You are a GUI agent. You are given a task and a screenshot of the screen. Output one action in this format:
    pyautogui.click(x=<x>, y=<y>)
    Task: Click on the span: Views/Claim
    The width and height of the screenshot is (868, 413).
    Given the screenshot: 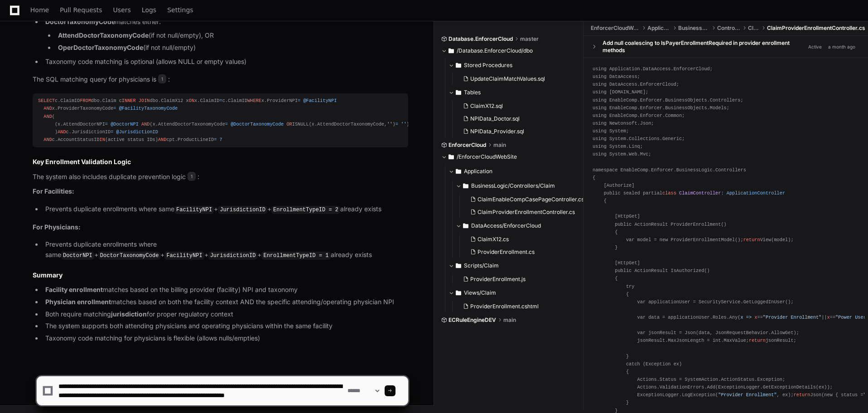 What is the action you would take?
    pyautogui.click(x=480, y=292)
    